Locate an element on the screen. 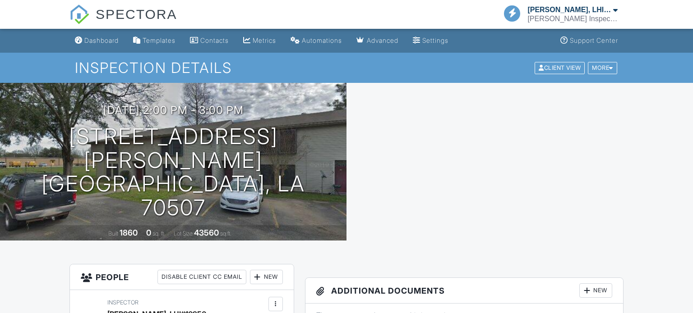  a: Settings is located at coordinates (430, 41).